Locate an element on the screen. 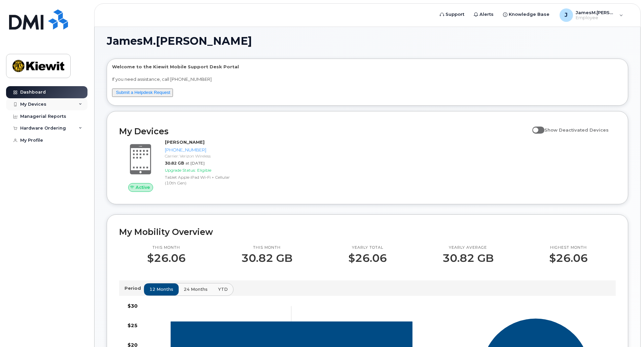 This screenshot has width=644, height=347. div: Carrier: Verizon Wireless is located at coordinates (200, 156).